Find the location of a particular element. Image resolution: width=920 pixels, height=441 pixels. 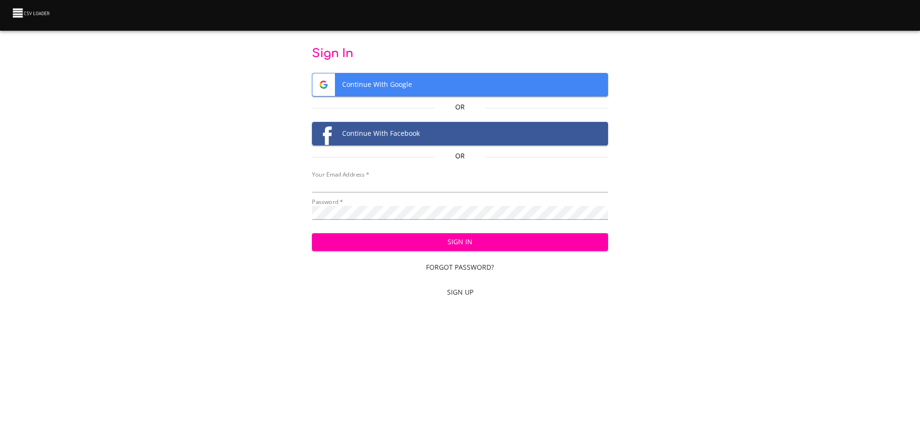

span: Sign In is located at coordinates (460, 242).